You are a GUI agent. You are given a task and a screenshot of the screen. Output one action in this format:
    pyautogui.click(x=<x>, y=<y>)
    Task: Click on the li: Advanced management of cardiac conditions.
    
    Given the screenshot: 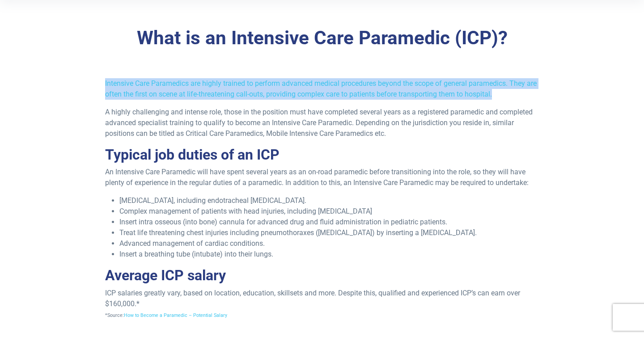 What is the action you would take?
    pyautogui.click(x=329, y=243)
    